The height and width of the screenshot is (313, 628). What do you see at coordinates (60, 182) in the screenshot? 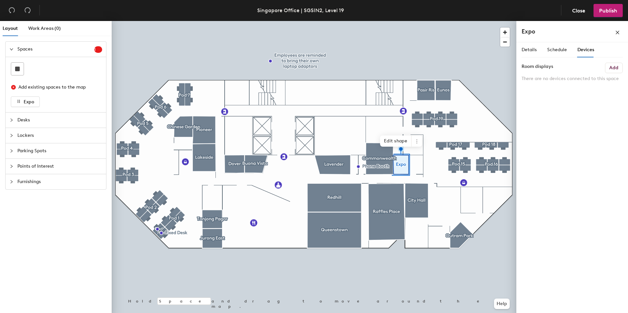
I see `span: Furnishings` at bounding box center [60, 182].